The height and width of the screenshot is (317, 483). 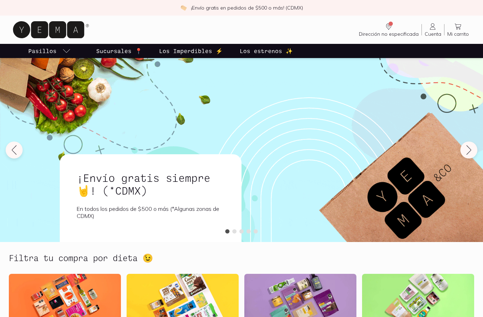 I want to click on p: ¡Envío gratis en pedidos de $500 o más! (CDMX), so click(x=247, y=8).